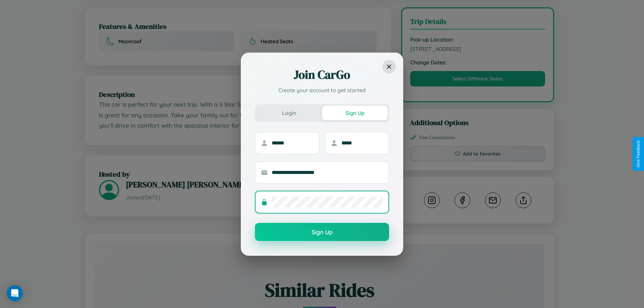 Image resolution: width=644 pixels, height=308 pixels. Describe the element at coordinates (322, 75) in the screenshot. I see `h2: Join CarGo` at that location.